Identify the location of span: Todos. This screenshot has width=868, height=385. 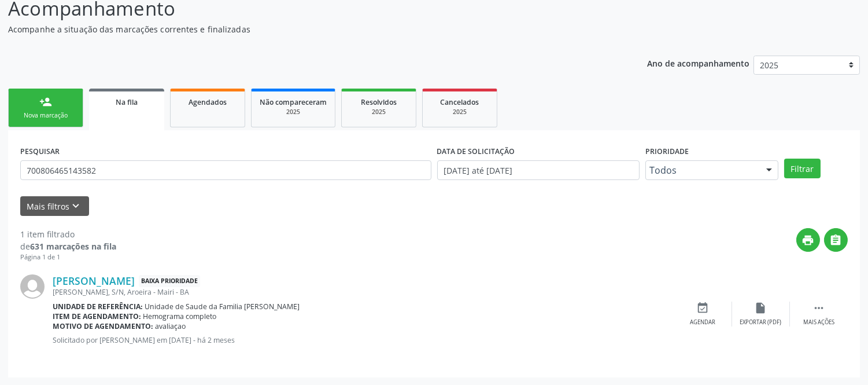
(702, 170).